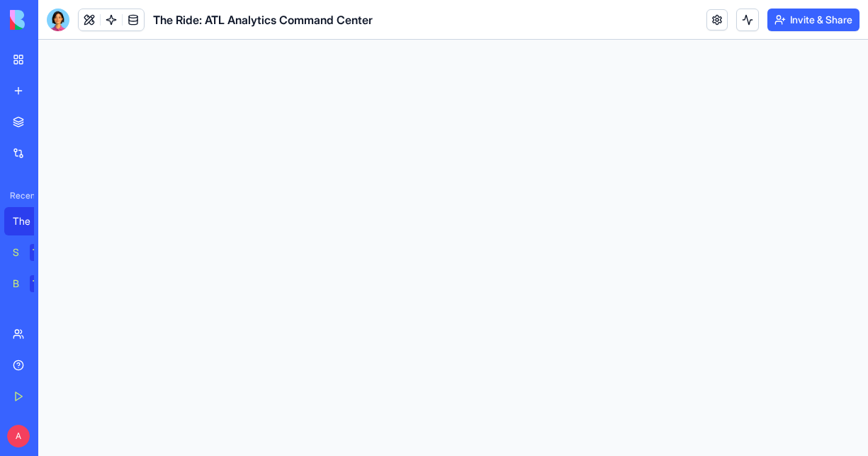  I want to click on div: Social Media Content Generator, so click(17, 252).